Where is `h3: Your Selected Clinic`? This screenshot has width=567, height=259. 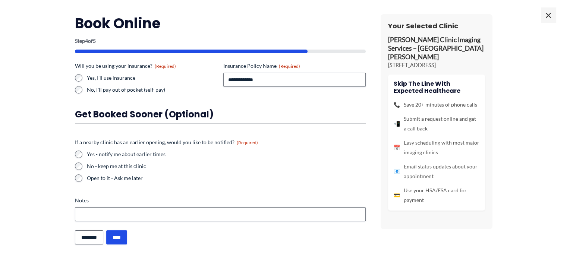 h3: Your Selected Clinic is located at coordinates (437, 26).